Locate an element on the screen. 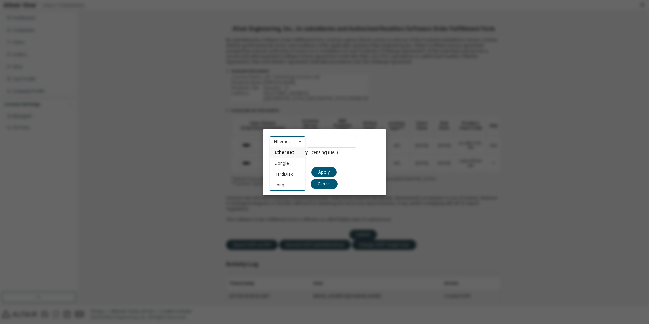  div: Help is located at coordinates (324, 160).